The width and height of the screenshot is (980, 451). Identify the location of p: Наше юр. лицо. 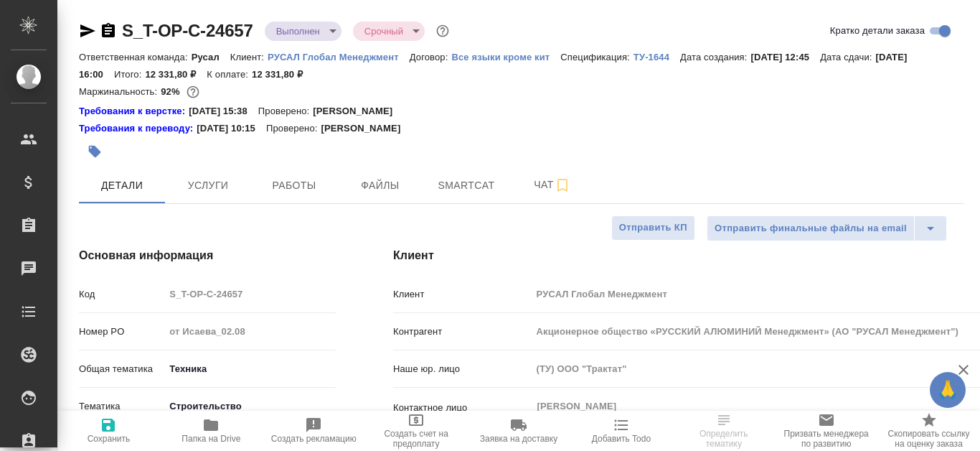
(462, 369).